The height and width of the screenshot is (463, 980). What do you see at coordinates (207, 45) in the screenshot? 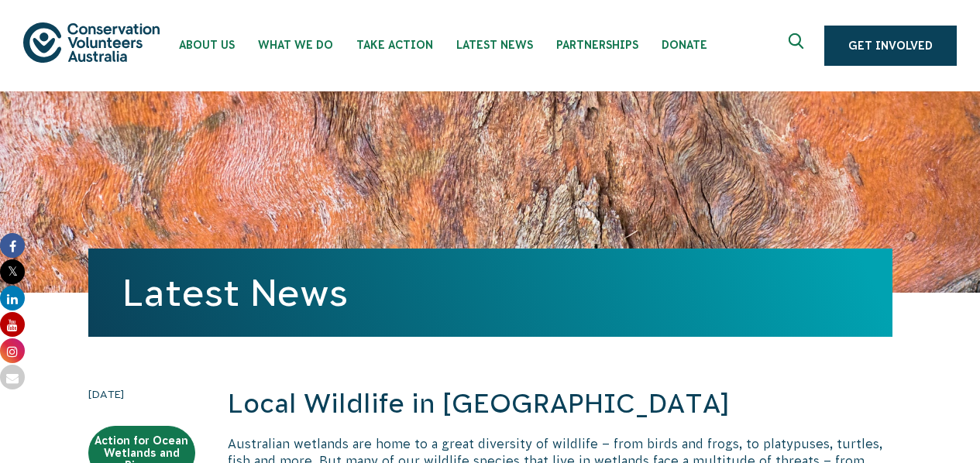
I see `span: About Us` at bounding box center [207, 45].